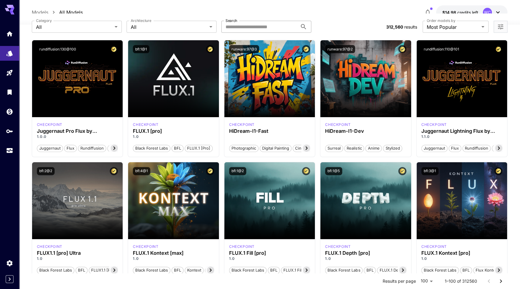  What do you see at coordinates (487, 270) in the screenshot?
I see `span: Flux Kontext` at bounding box center [487, 270].